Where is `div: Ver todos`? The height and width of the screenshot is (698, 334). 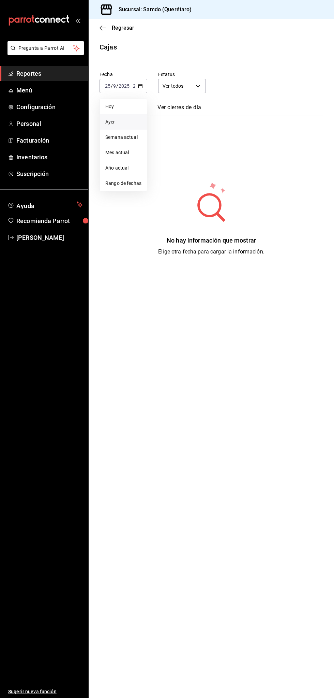
div: Ver todos is located at coordinates (182, 86).